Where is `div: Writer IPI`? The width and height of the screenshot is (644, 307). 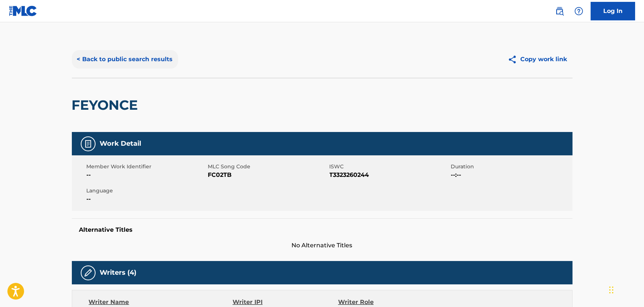
div: Writer IPI is located at coordinates (285, 302).